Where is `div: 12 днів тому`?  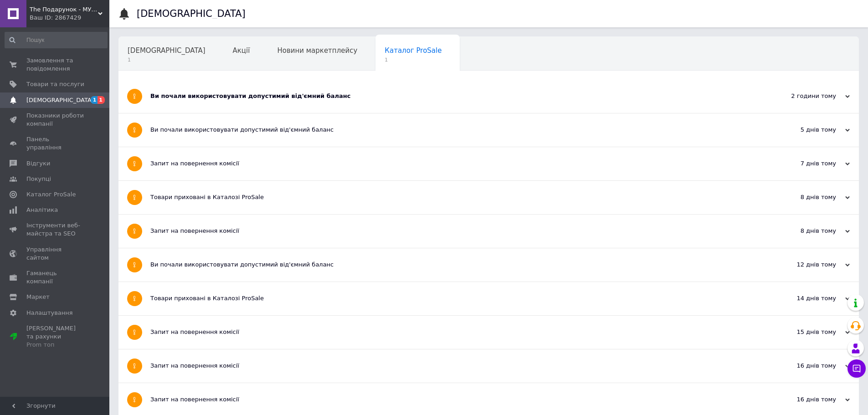
div: 12 днів тому is located at coordinates (804, 265).